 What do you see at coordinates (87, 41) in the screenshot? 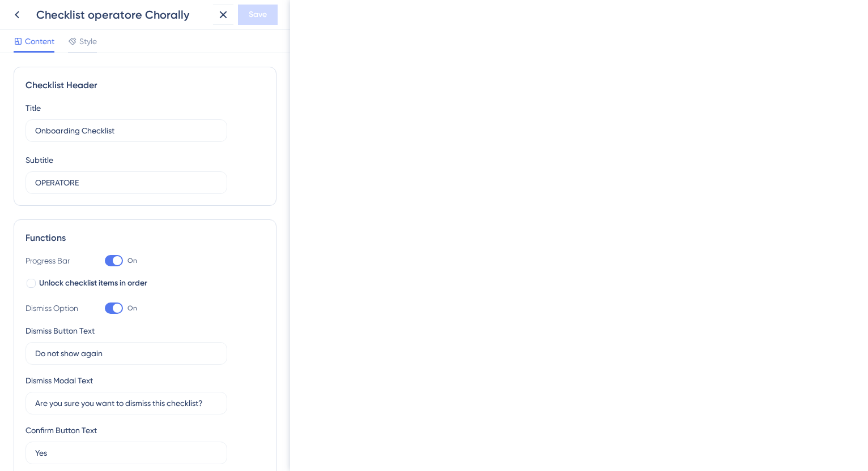
I see `span: Style` at bounding box center [87, 41].